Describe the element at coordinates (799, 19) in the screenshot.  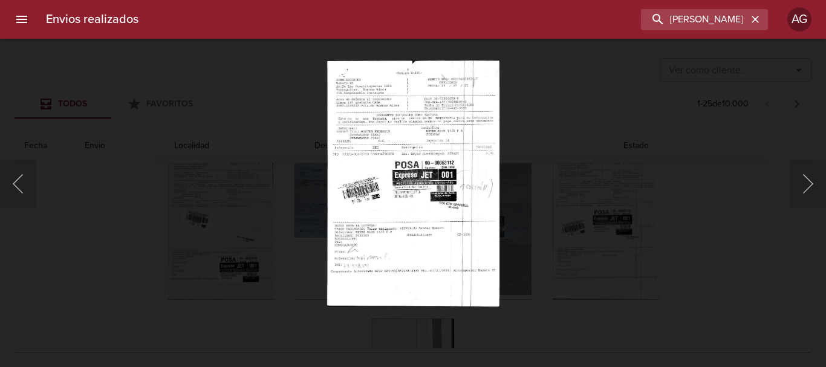
I see `div: Abrir información de usuario` at that location.